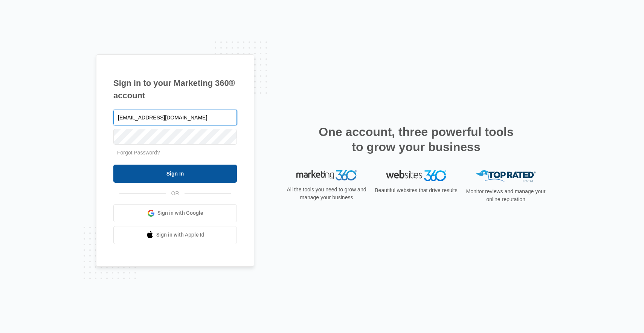 This screenshot has height=333, width=644. What do you see at coordinates (180, 213) in the screenshot?
I see `span: Sign in with Google` at bounding box center [180, 213].